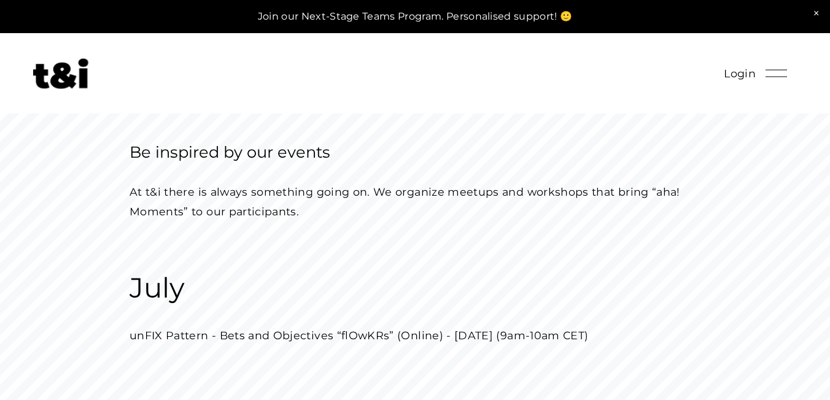  Describe the element at coordinates (415, 152) in the screenshot. I see `h4: Be inspired by our events` at that location.